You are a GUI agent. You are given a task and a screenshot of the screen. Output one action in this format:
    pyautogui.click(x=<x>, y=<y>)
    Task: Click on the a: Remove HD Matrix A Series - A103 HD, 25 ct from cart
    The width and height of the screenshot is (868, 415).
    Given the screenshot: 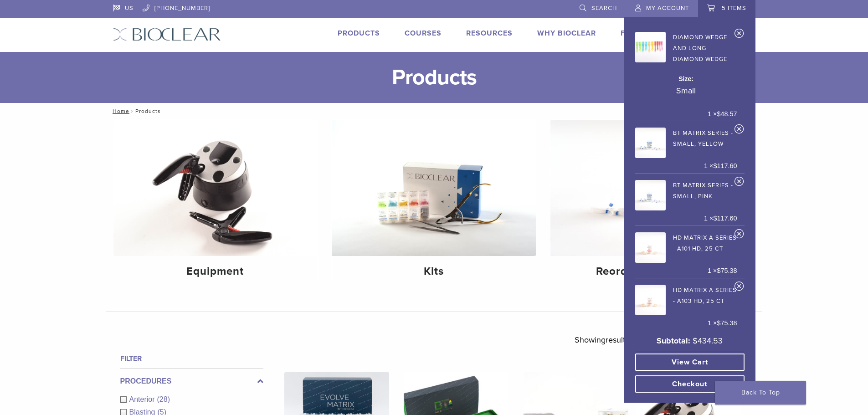 What is the action you would take?
    pyautogui.click(x=739, y=288)
    